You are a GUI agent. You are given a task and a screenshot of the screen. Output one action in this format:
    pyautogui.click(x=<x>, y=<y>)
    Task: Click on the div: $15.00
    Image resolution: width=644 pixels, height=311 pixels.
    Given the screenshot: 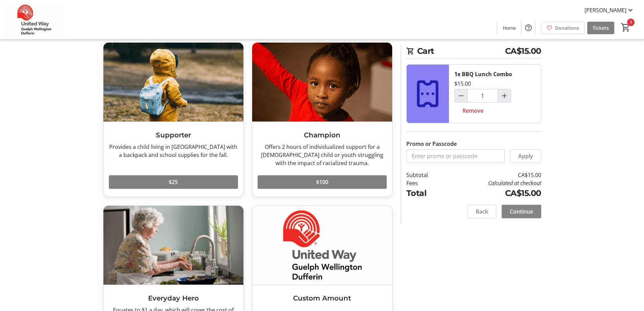 What is the action you would take?
    pyautogui.click(x=462, y=83)
    